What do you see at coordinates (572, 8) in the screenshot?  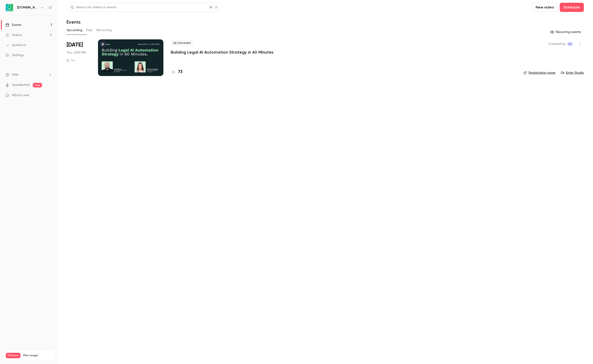 I see `button: Schedule` at bounding box center [572, 8].